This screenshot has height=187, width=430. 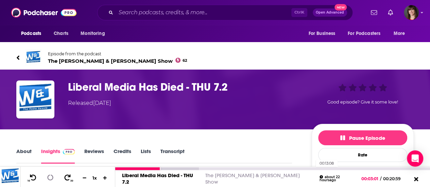 What do you see at coordinates (299, 13) in the screenshot?
I see `span: Ctrl K` at bounding box center [299, 13].